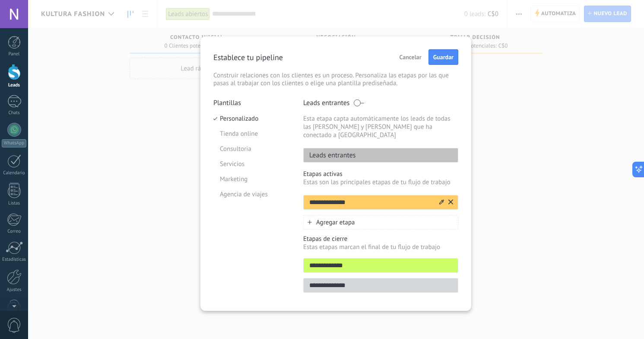 The image size is (644, 339). Describe the element at coordinates (411, 57) in the screenshot. I see `span: Cancelar` at that location.